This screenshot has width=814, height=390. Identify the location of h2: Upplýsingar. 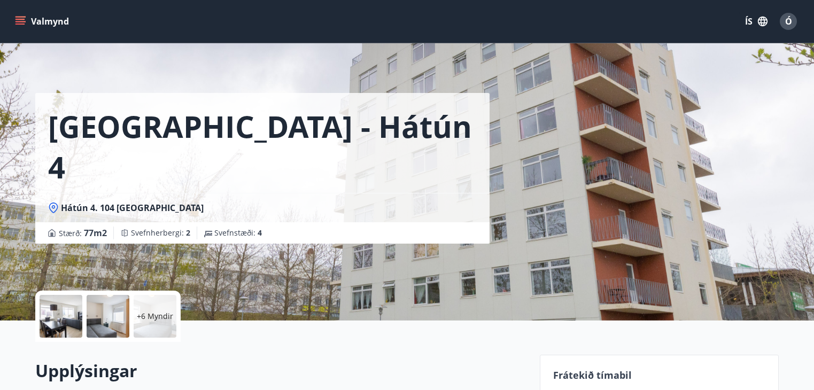
(281, 371).